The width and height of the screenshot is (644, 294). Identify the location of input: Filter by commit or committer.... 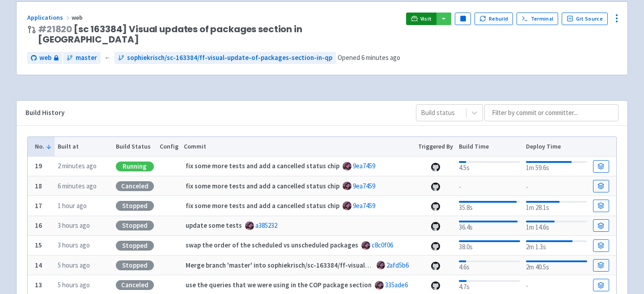
(551, 113).